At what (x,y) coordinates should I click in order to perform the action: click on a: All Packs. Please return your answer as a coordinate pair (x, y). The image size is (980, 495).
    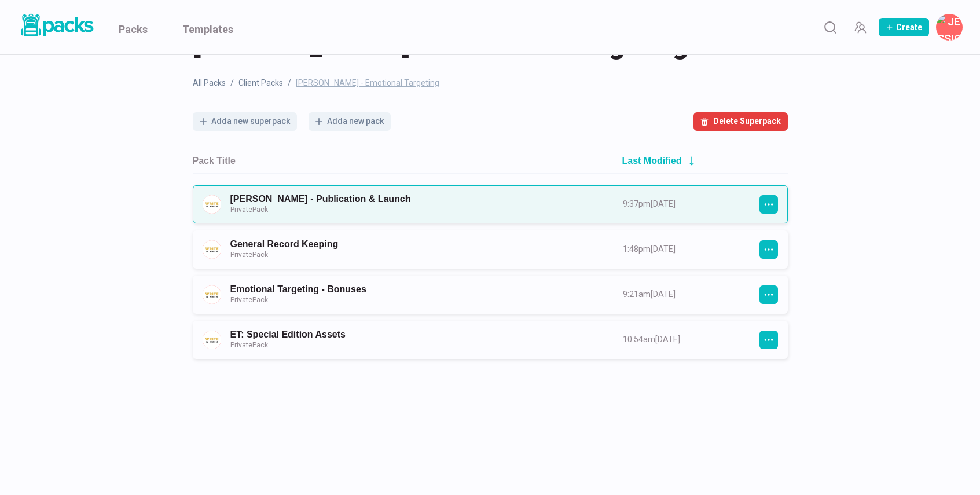
    Looking at the image, I should click on (209, 82).